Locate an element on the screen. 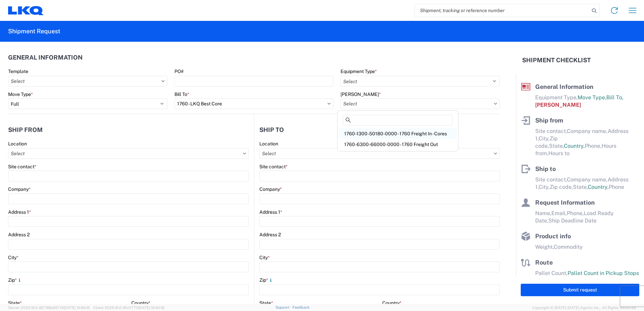 The image size is (644, 311). label: Bill To is located at coordinates (182, 94).